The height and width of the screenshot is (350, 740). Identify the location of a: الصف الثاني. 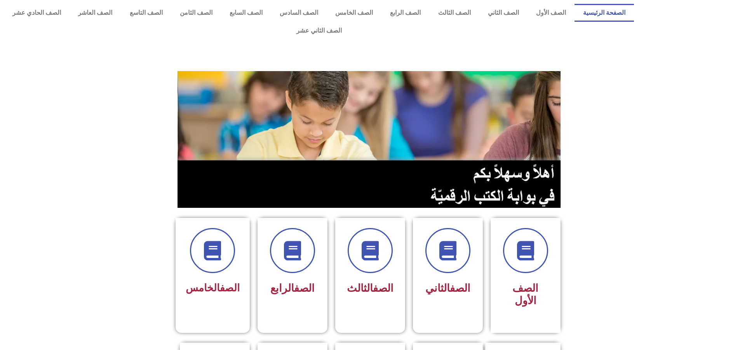
(503, 13).